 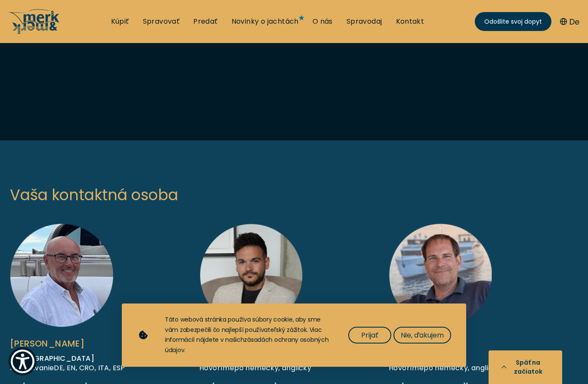 I want to click on img: Maik Heiligensetzer, so click(x=251, y=275).